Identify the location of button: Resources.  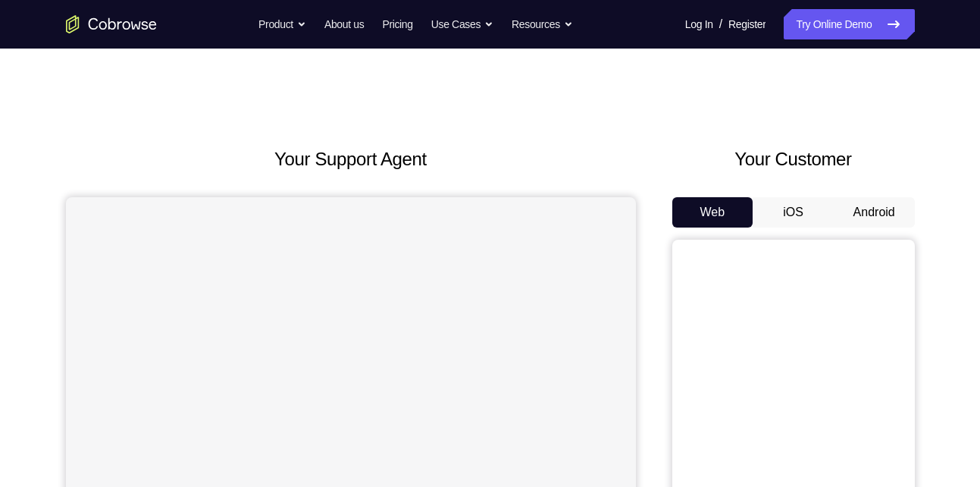
(542, 25).